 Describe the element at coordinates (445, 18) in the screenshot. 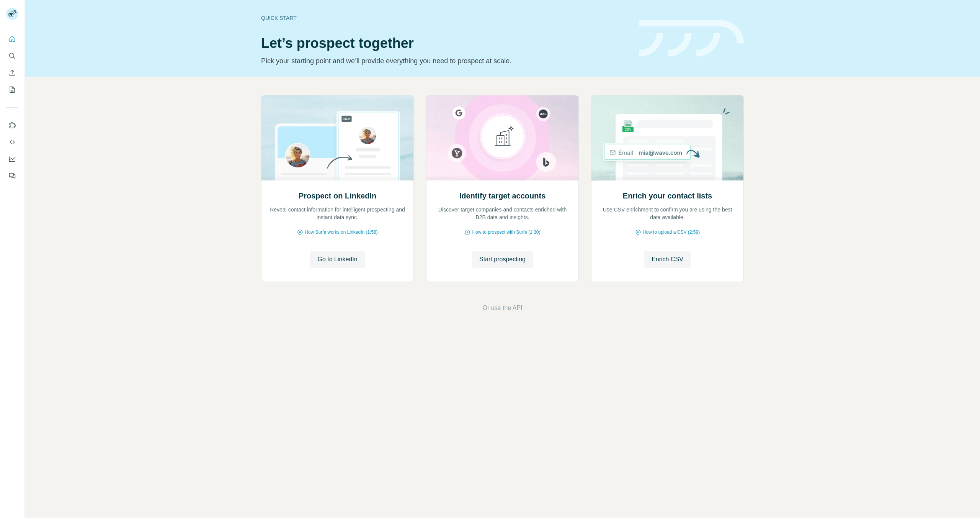

I see `div: Quick start` at that location.